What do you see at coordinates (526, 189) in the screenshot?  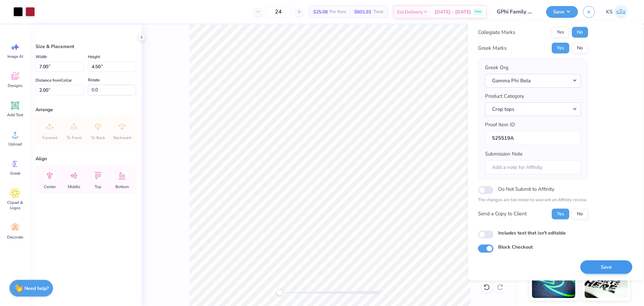 I see `label: Do Not Submit to Affinity` at bounding box center [526, 189].